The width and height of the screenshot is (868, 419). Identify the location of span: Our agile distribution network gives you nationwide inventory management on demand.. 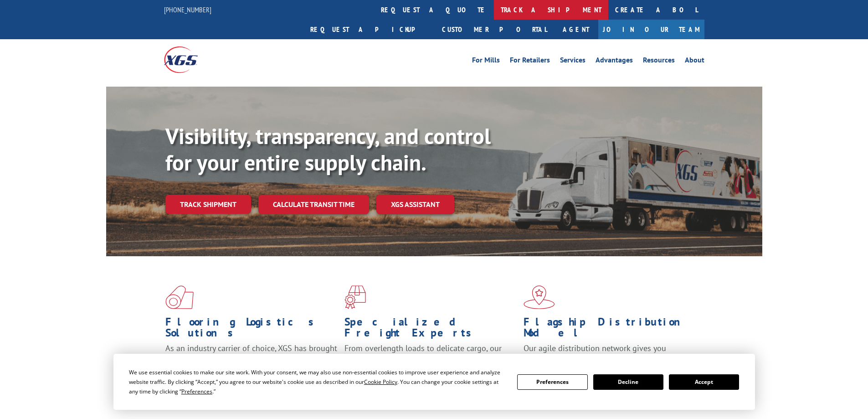
(607, 353).